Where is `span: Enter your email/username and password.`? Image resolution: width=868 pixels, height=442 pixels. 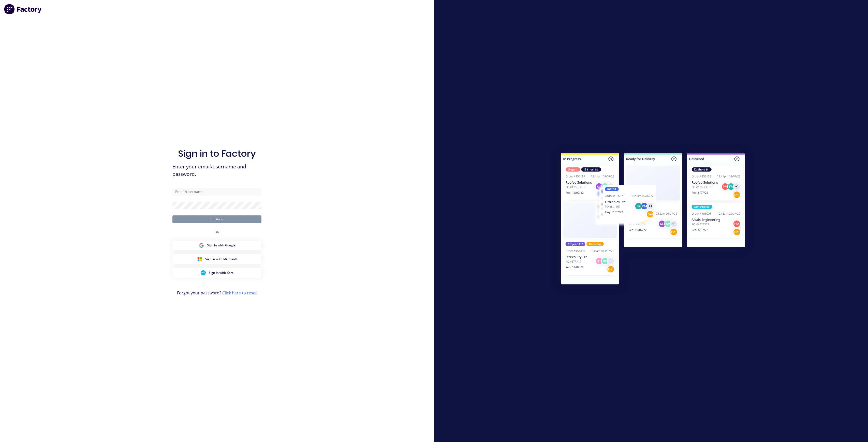
span: Enter your email/username and password. is located at coordinates (217, 171).